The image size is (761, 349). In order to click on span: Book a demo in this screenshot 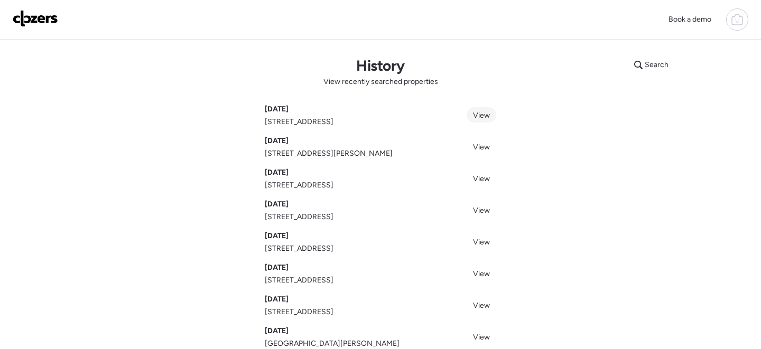, I will do `click(690, 19)`.